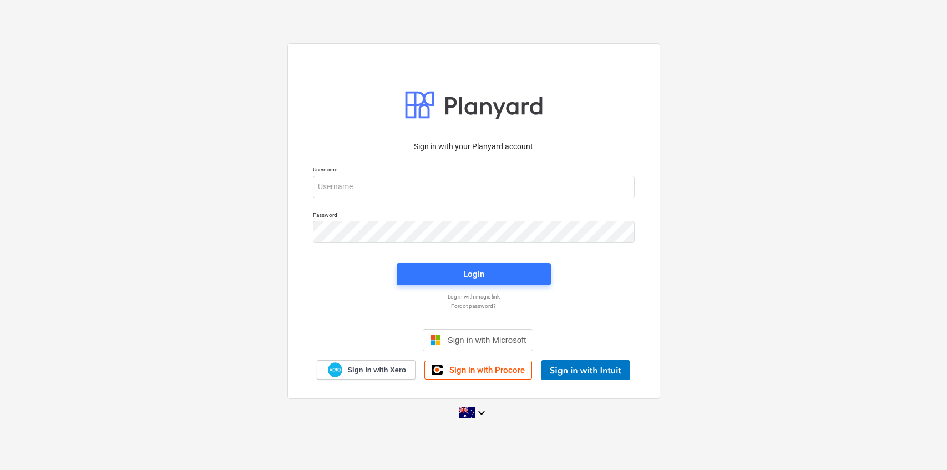 This screenshot has width=947, height=470. Describe the element at coordinates (482, 413) in the screenshot. I see `i: keyboard_arrow_down` at that location.